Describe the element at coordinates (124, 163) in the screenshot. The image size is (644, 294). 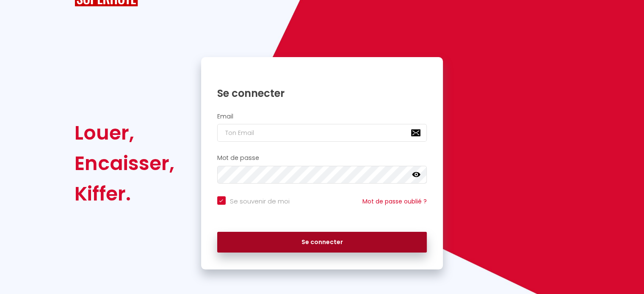
I see `div: Encaisser,` at that location.